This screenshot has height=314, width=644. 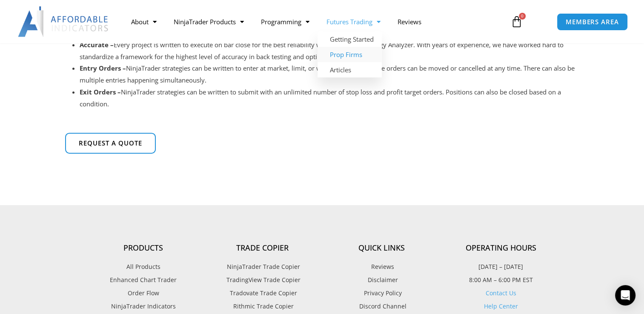 What do you see at coordinates (262, 307) in the screenshot?
I see `a: Rithmic Trade Copier` at bounding box center [262, 307].